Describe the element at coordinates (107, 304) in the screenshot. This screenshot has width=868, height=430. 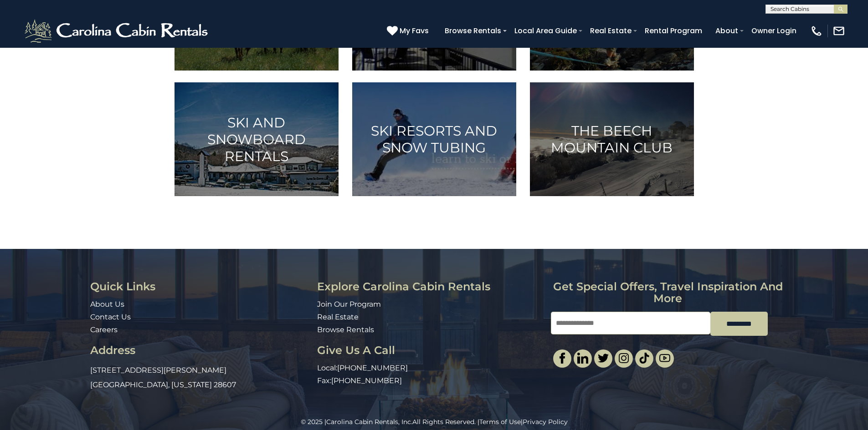
I see `a: About Us` at that location.